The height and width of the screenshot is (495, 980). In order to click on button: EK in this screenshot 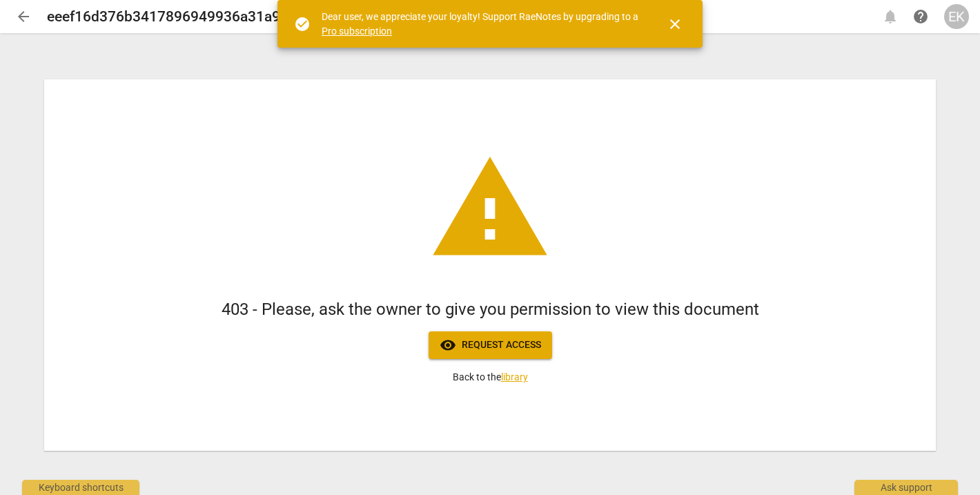, I will do `click(957, 16)`.